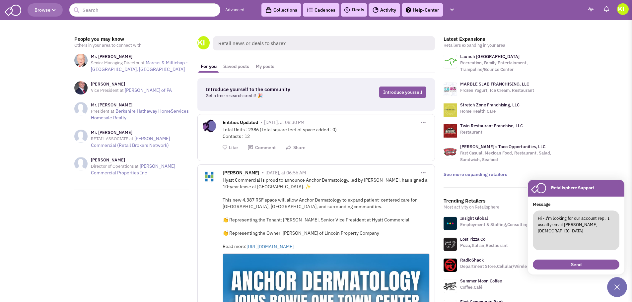 The image size is (632, 302). What do you see at coordinates (45, 10) in the screenshot?
I see `button: Browse` at bounding box center [45, 10].